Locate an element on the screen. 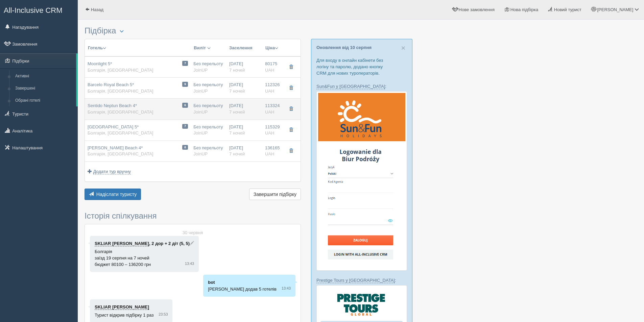  p: , 2 дор + 2 діт (3, 3) is located at coordinates (145, 244).